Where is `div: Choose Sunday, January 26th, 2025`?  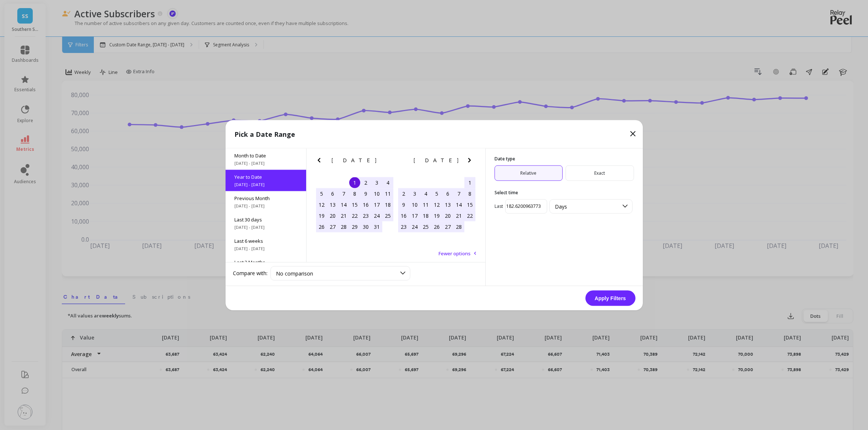 div: Choose Sunday, January 26th, 2025 is located at coordinates (321, 227).